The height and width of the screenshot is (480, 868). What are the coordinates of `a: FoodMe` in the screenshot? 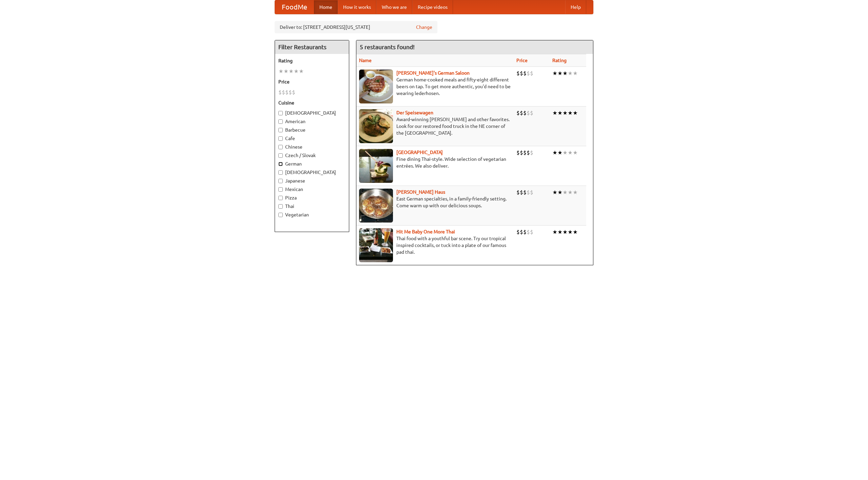 It's located at (294, 7).